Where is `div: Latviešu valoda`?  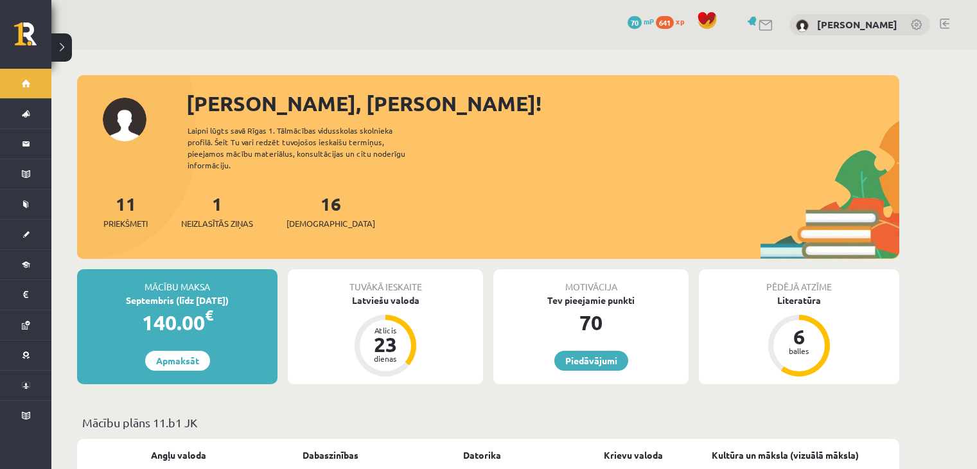 div: Latviešu valoda is located at coordinates (385, 300).